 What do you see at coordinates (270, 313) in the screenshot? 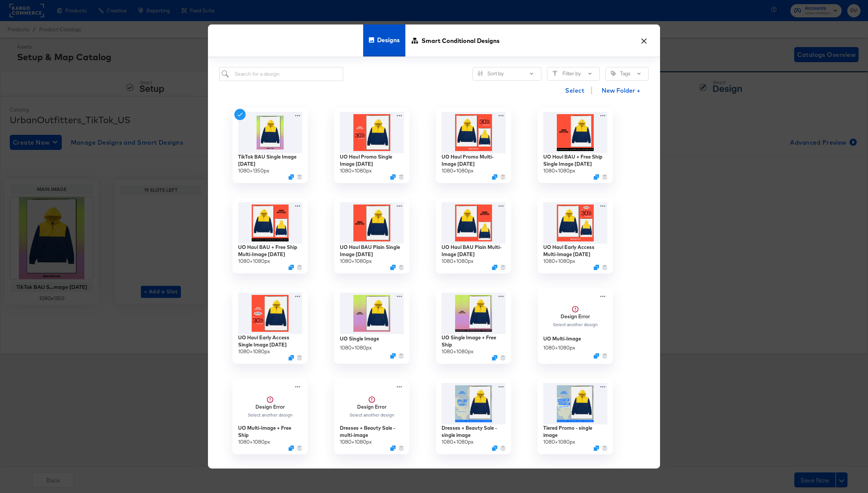
I see `img: ocMCGNZZcTjSmYrwRK7vEw.jpg` at bounding box center [270, 313].